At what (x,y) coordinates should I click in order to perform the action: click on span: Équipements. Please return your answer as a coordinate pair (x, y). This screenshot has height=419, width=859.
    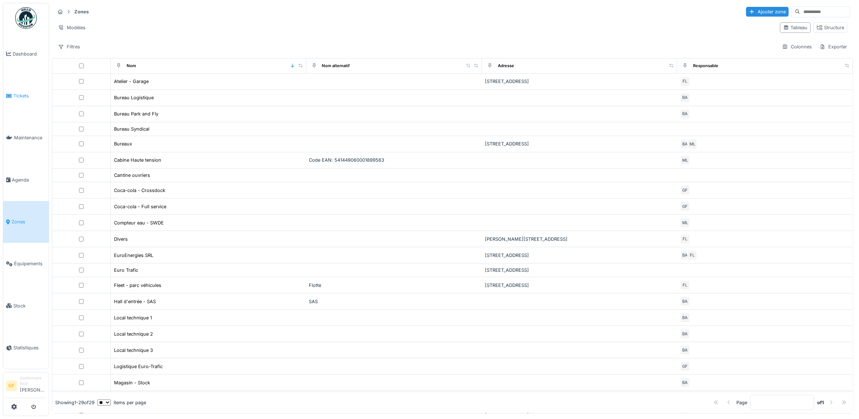
    Looking at the image, I should click on (30, 263).